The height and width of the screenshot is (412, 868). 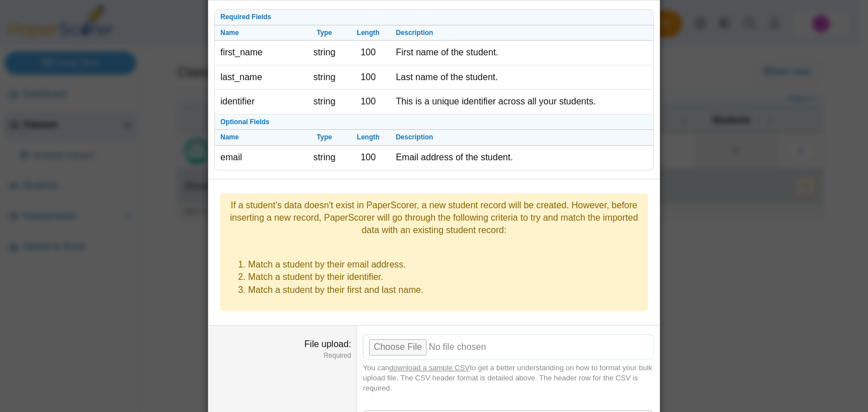 I want to click on td: last_name, so click(x=258, y=77).